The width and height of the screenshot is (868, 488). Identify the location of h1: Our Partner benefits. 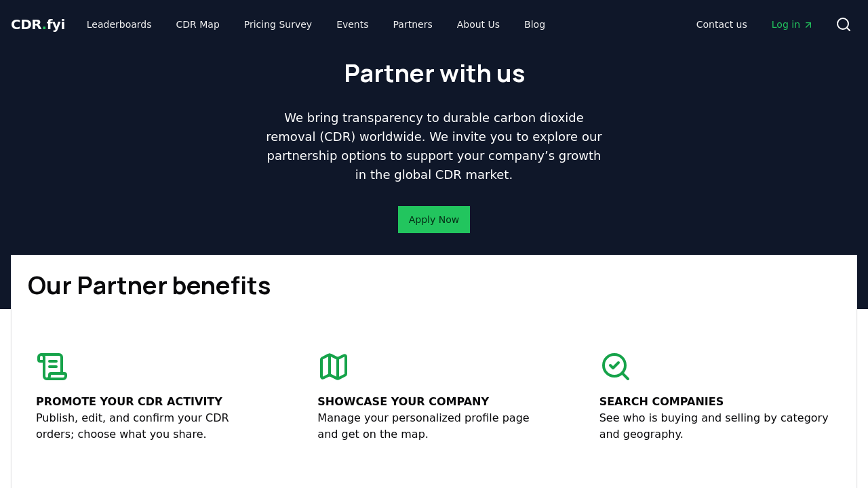
(434, 285).